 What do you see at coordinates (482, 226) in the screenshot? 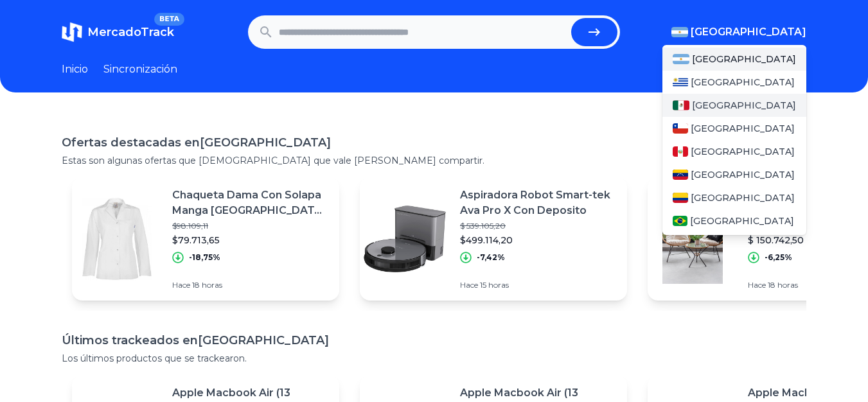
I see `font: $ 539.105,20` at bounding box center [482, 226].